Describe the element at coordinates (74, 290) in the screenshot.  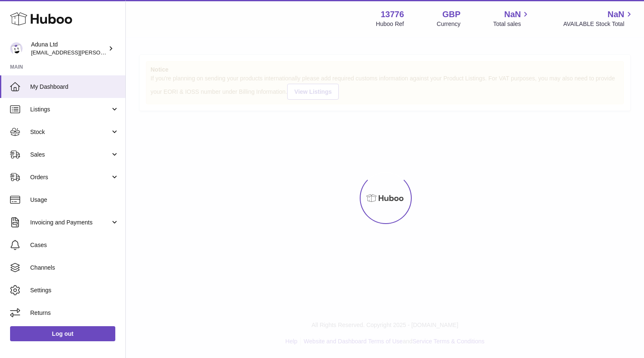
I see `span: Settings` at that location.